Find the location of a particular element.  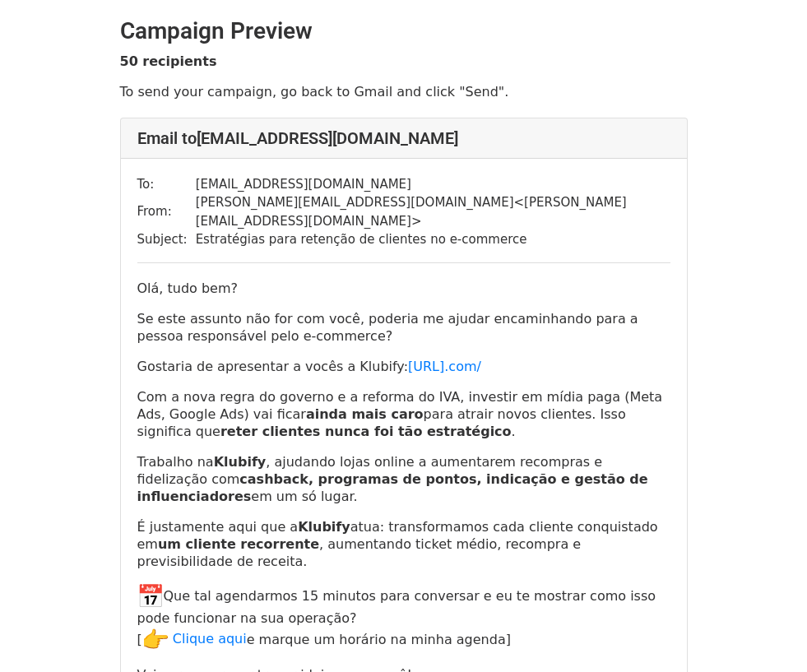

a: Clique aqui is located at coordinates (210, 638).